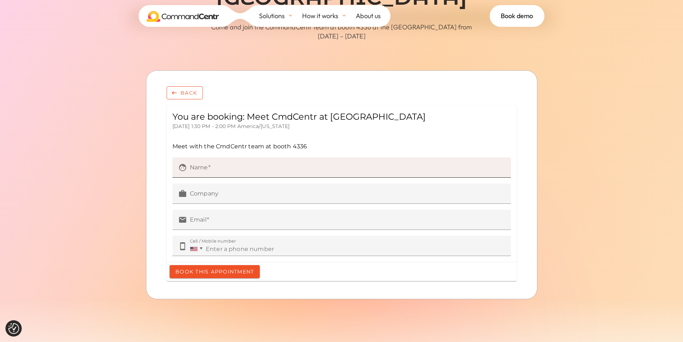 This screenshot has width=683, height=342. What do you see at coordinates (272, 16) in the screenshot?
I see `span: Solutions` at bounding box center [272, 16].